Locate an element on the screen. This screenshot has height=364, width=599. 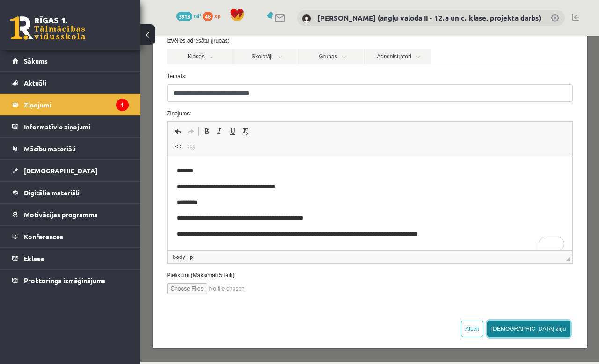
a: Eklase is located at coordinates (70, 259).